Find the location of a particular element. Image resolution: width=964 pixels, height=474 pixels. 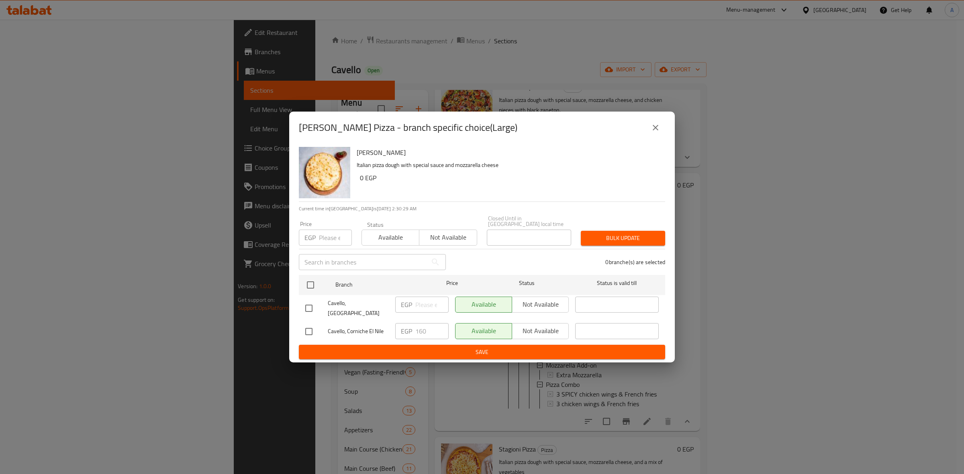

span: Status is located at coordinates (527, 283).